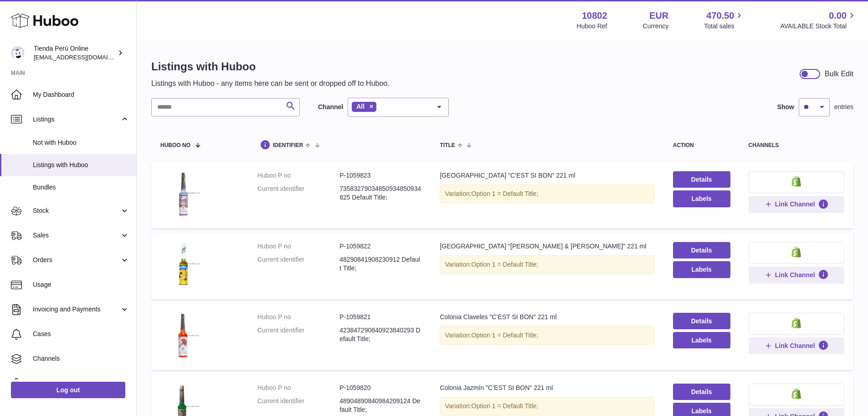 The width and height of the screenshot is (868, 416). I want to click on dd: P-1059820, so click(380, 388).